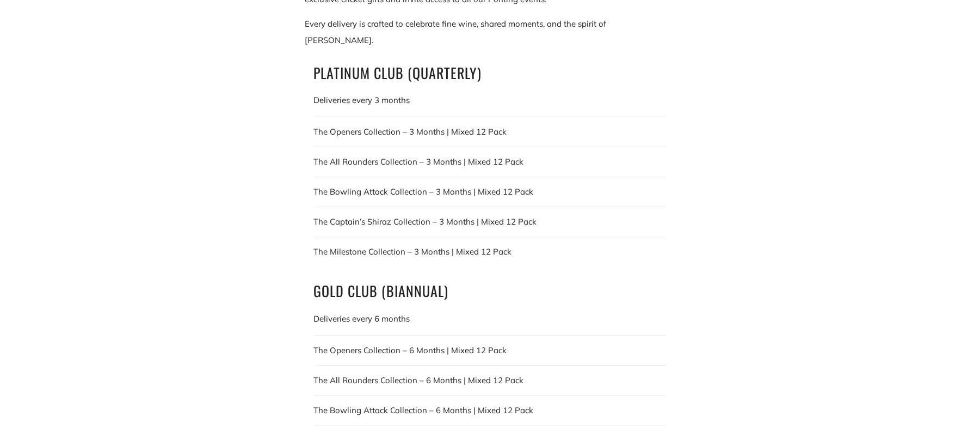 Image resolution: width=980 pixels, height=435 pixels. Describe the element at coordinates (491, 410) in the screenshot. I see `a: The Bowling Attack Collection – 6 Months | Mixed 12 Pack` at that location.